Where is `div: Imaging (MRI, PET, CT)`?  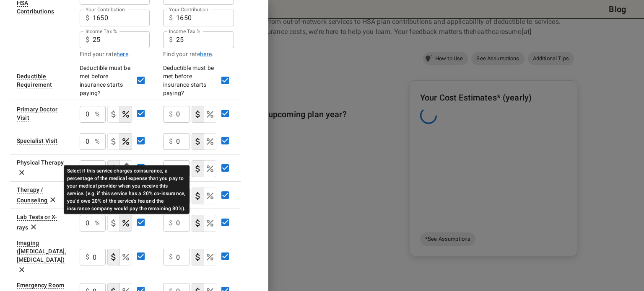
div: Imaging (MRI, PET, CT) is located at coordinates (41, 251).